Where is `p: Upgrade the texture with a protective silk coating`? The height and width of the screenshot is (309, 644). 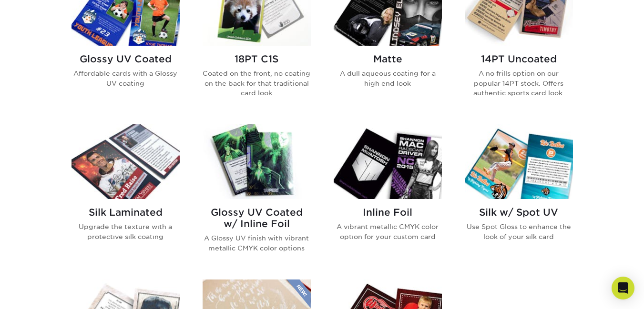
p: Upgrade the texture with a protective silk coating is located at coordinates (125, 232).